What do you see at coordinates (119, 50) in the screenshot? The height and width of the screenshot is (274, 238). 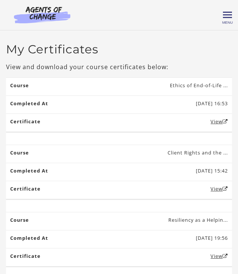 I see `h2: My Certificates` at bounding box center [119, 50].